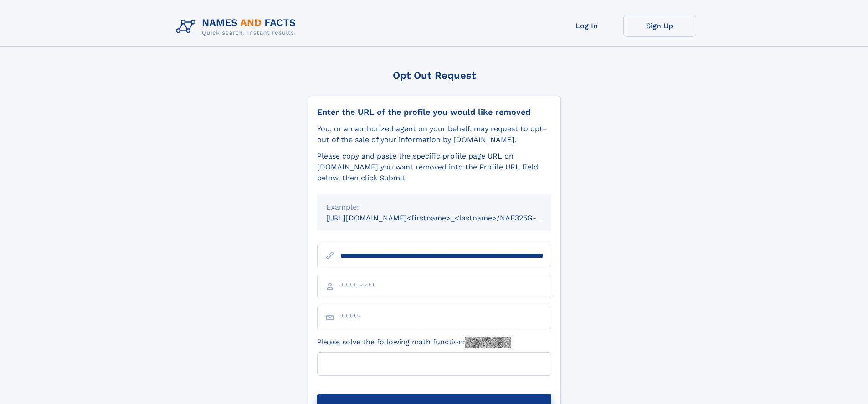  What do you see at coordinates (238, 27) in the screenshot?
I see `img: Logo Names and Facts` at bounding box center [238, 27].